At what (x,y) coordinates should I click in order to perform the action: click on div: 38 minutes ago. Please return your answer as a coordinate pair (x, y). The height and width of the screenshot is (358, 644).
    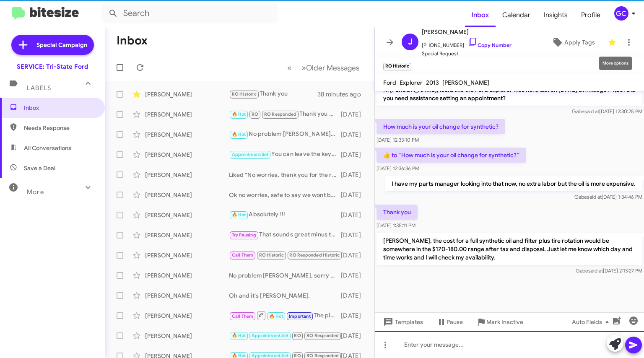
    Looking at the image, I should click on (343, 95).